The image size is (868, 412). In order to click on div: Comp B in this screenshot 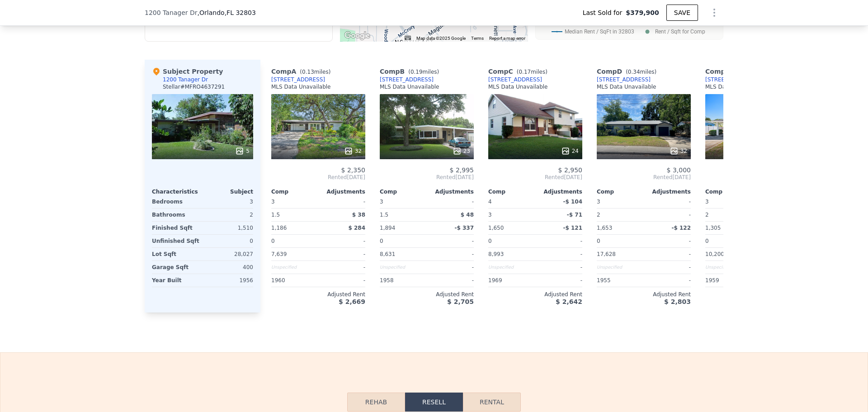, I will do `click(411, 71)`.